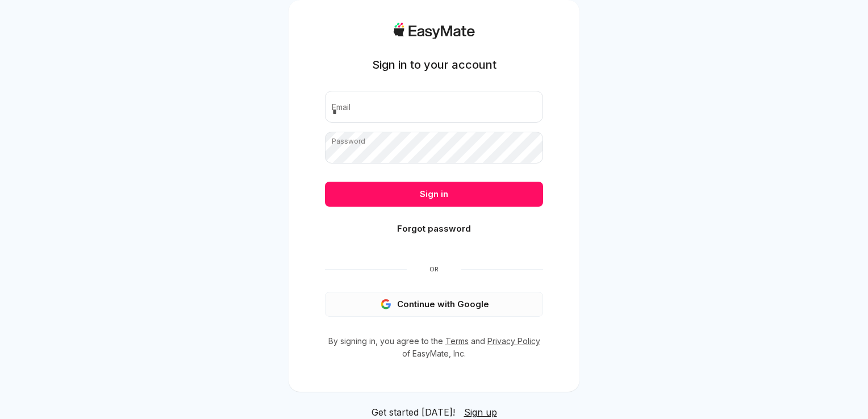  I want to click on a: Privacy Policy, so click(514, 340).